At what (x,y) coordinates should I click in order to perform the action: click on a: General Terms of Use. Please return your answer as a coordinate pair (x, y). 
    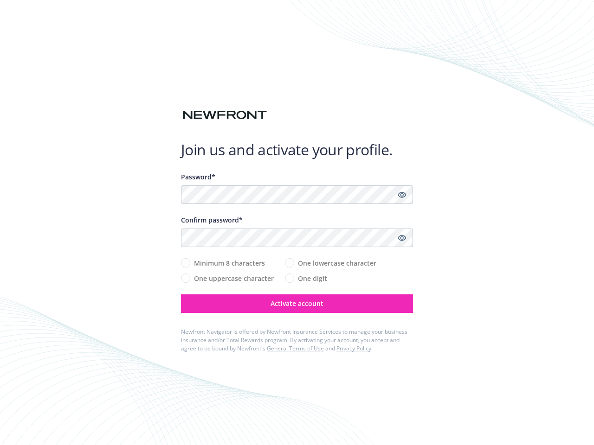
    Looking at the image, I should click on (295, 349).